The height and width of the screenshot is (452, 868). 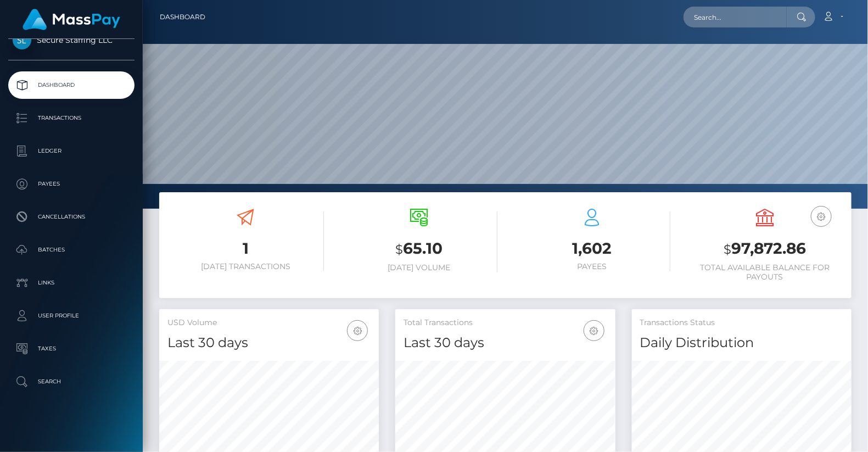 I want to click on h4: Daily Distribution, so click(x=742, y=343).